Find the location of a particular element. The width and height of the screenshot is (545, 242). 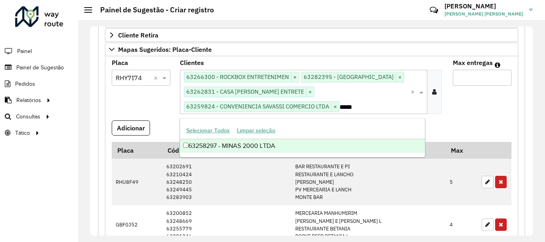

span: Relatórios is located at coordinates (29, 100).